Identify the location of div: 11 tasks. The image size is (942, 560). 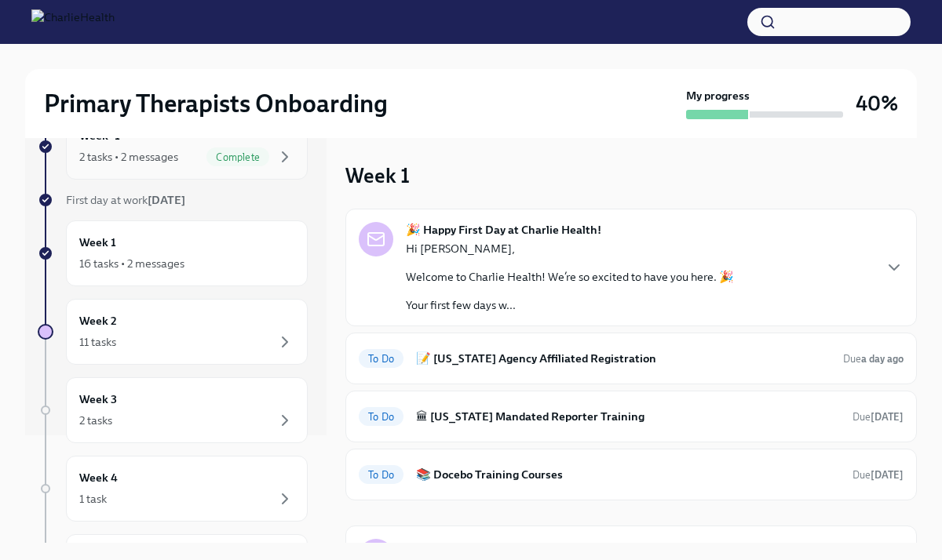
(98, 342).